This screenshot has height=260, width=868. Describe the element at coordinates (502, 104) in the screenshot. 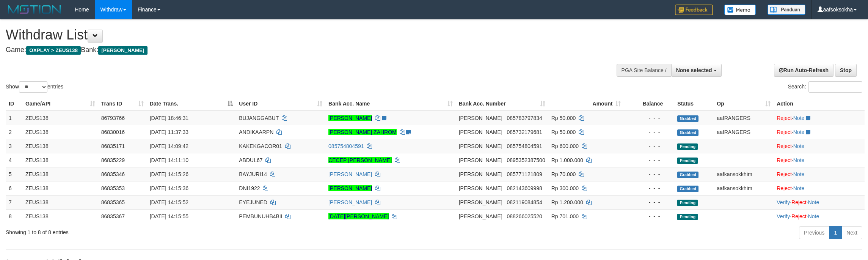

I see `th: Bank Acc. Number: activate to sort column ascending` at that location.